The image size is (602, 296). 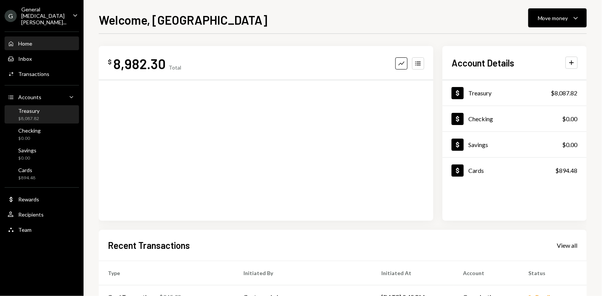 What do you see at coordinates (568, 245) in the screenshot?
I see `div: View all` at bounding box center [568, 245].